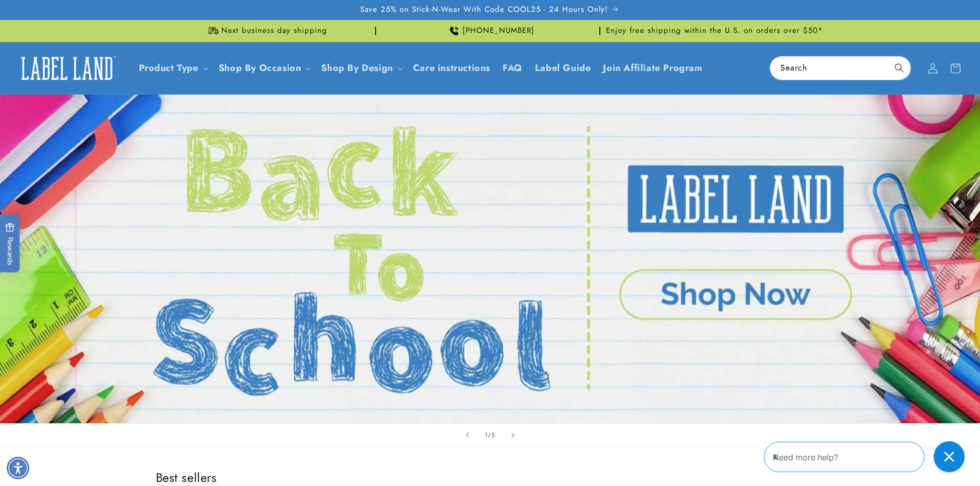  Describe the element at coordinates (274, 31) in the screenshot. I see `span: Next business day shipping` at that location.